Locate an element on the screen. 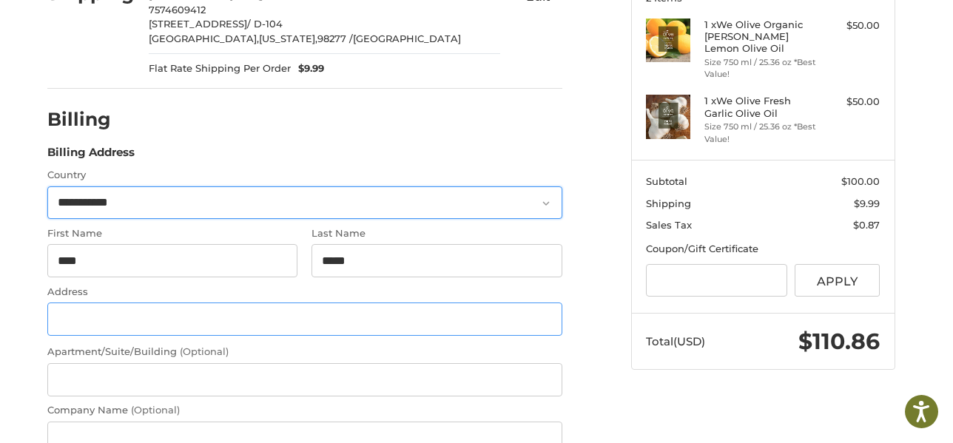 The height and width of the screenshot is (443, 953). span: $100.00 is located at coordinates (860, 181).